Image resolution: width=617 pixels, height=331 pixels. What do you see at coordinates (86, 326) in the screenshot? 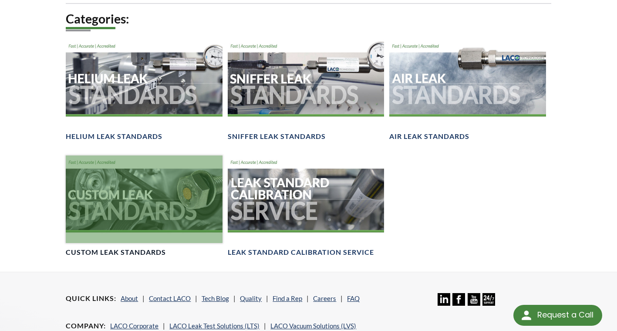
I see `h4: Company` at bounding box center [86, 326].